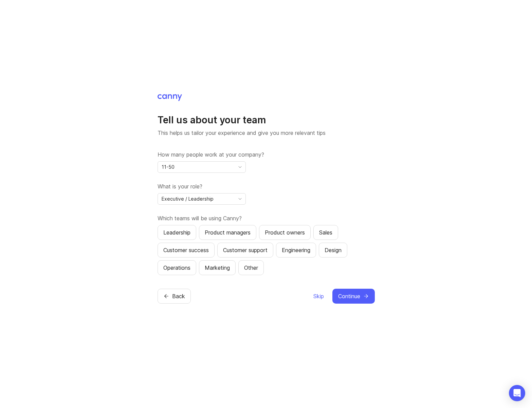 The width and height of the screenshot is (532, 408). What do you see at coordinates (186, 250) in the screenshot?
I see `div: Customer success` at bounding box center [186, 250].